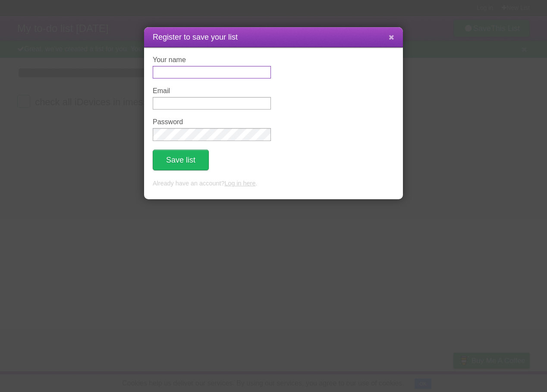 This screenshot has height=392, width=547. I want to click on label: Password, so click(212, 122).